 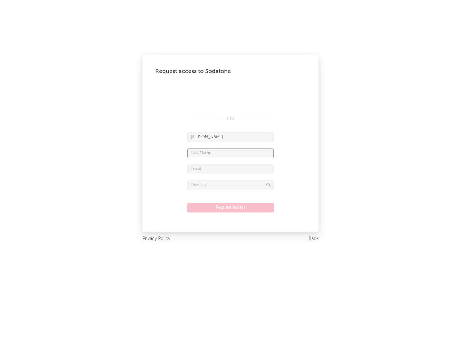 I want to click on input: First Name, so click(x=231, y=137).